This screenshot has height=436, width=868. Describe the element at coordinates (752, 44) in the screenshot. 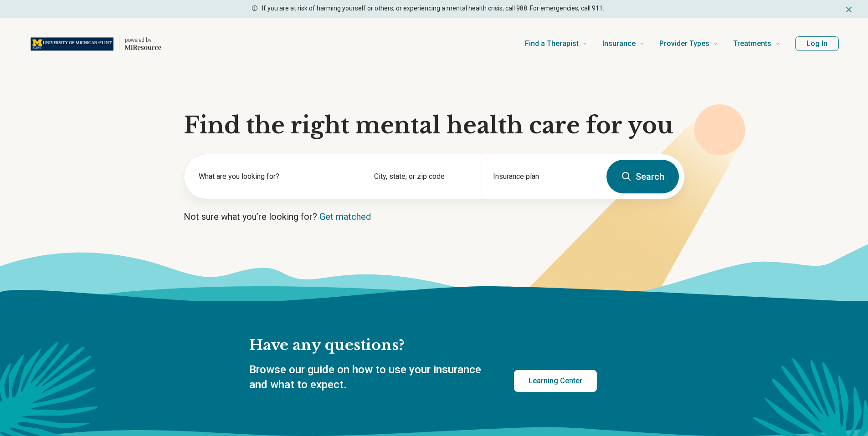

I see `span: Treatments` at that location.